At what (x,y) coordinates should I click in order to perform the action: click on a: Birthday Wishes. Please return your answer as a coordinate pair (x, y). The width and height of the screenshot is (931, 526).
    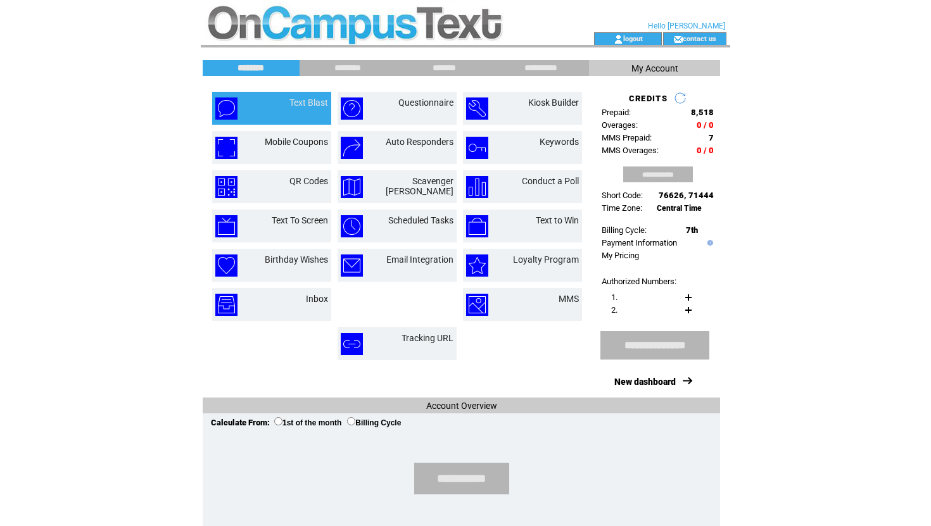
    Looking at the image, I should click on (296, 260).